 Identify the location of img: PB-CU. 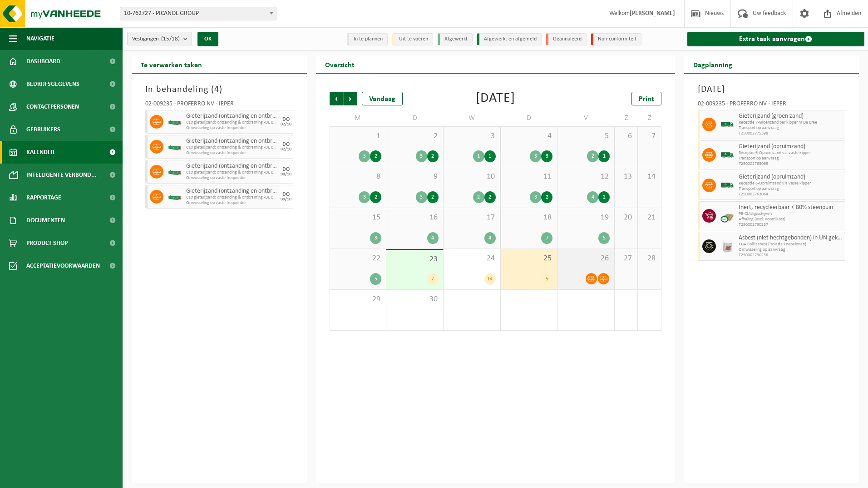
(728, 216).